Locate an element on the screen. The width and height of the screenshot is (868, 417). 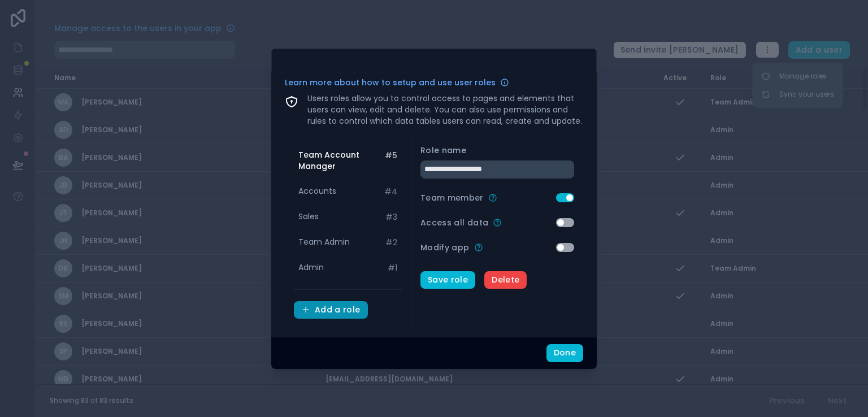
span: # 2 is located at coordinates (391, 242).